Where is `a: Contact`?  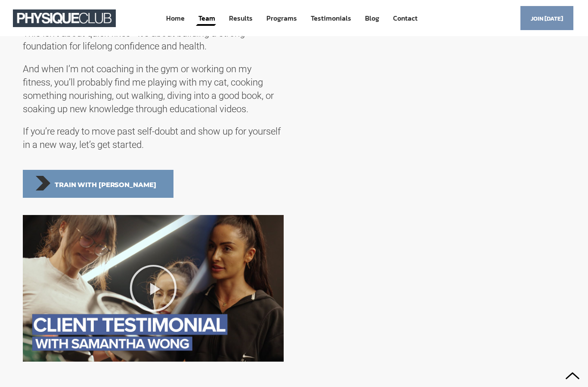 a: Contact is located at coordinates (405, 18).